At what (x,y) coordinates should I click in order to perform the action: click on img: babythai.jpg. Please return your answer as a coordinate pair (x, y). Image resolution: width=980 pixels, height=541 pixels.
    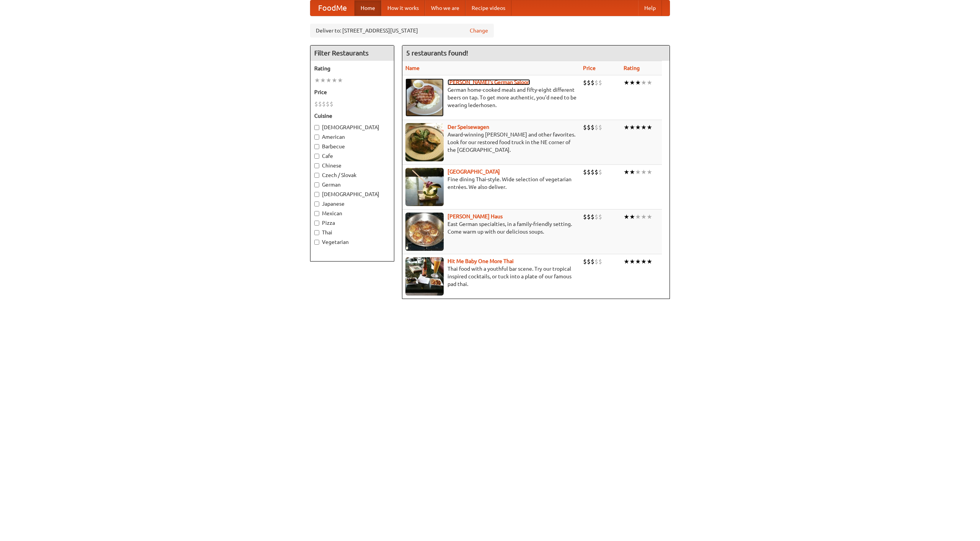
    Looking at the image, I should click on (425, 276).